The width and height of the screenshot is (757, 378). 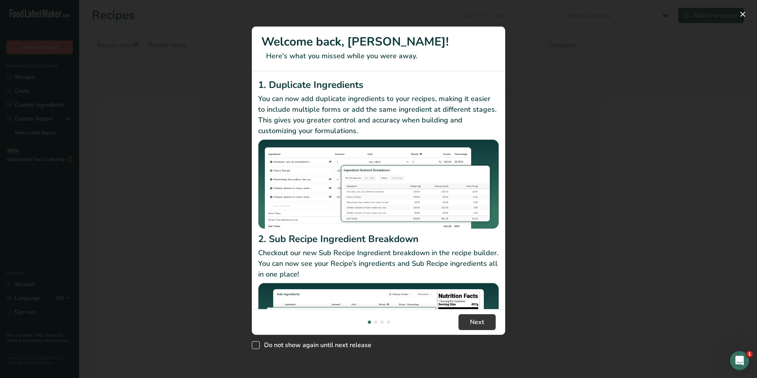 I want to click on p: Checkout our new Sub Recipe Ingredient breakdown in the recipe builder. You can now see your Reci..., so click(x=379, y=263).